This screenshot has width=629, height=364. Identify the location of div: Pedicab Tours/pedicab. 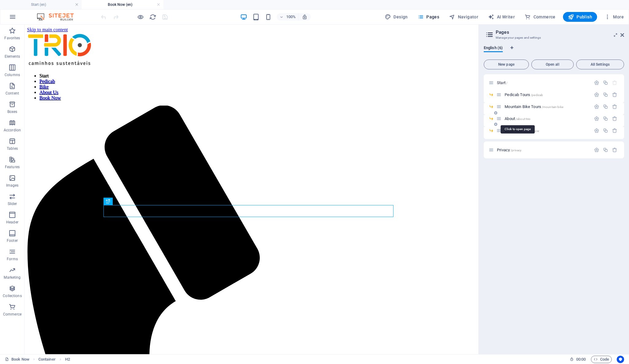
(547, 95).